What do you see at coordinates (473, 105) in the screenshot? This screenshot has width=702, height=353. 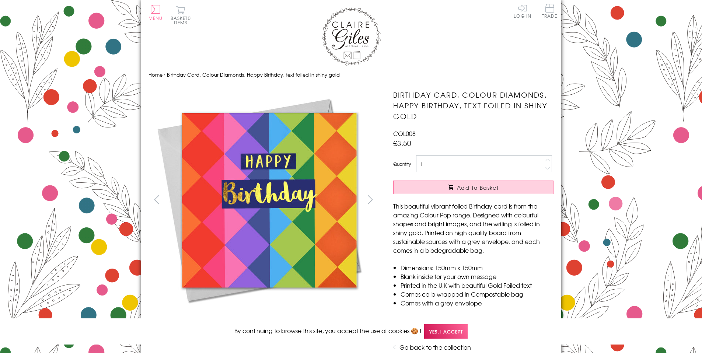 I see `h1: Birthday Card, Colour Diamonds, Happy Birthday, text foiled in shiny gold` at bounding box center [473, 105].